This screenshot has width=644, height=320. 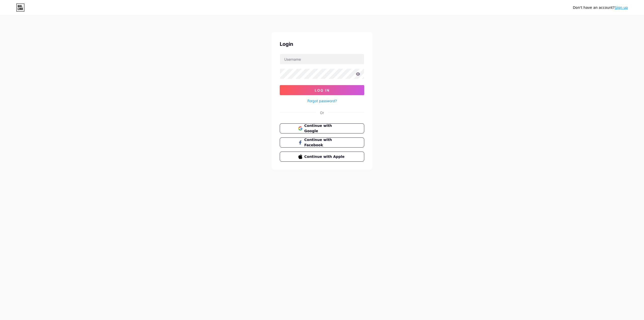 I want to click on input: Username, so click(x=322, y=59).